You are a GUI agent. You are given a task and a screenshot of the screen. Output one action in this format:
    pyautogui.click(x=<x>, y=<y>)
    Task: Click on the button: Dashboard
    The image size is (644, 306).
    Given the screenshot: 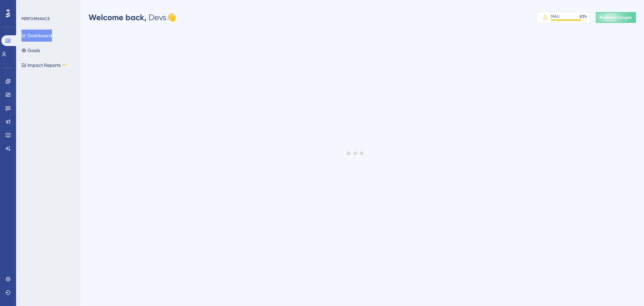 What is the action you would take?
    pyautogui.click(x=36, y=35)
    